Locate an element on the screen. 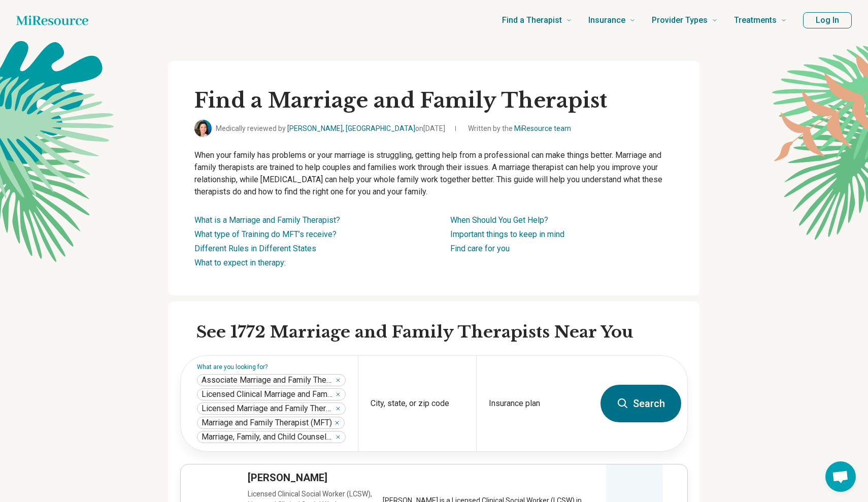 This screenshot has height=502, width=868. span: Written by the is located at coordinates (519, 128).